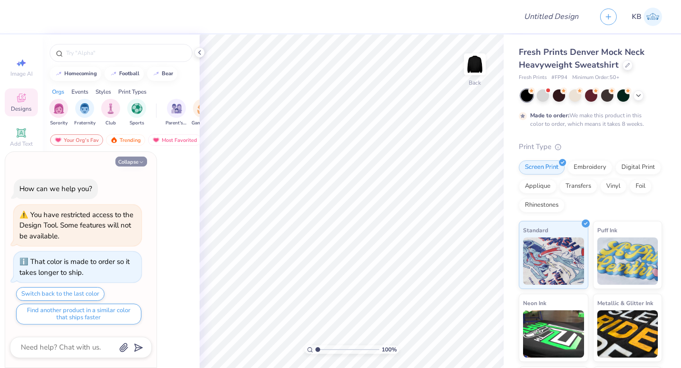  What do you see at coordinates (532, 78) in the screenshot?
I see `span: Fresh Prints` at bounding box center [532, 78].